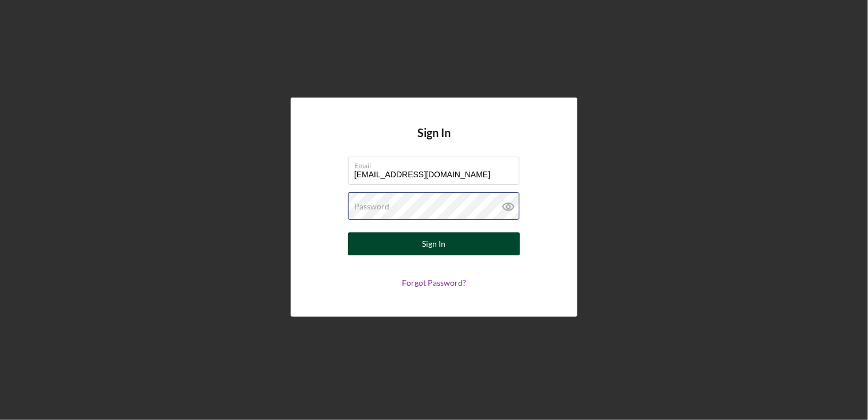 The image size is (868, 420). I want to click on button: Sign In, so click(434, 244).